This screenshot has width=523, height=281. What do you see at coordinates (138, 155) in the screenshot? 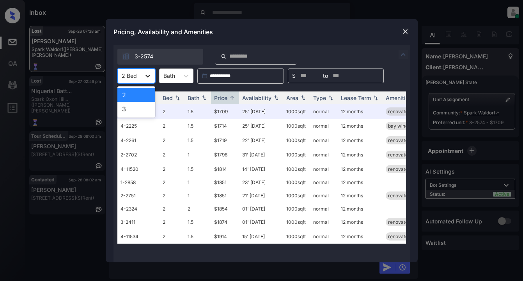
I see `td: 2-2702` at bounding box center [138, 155].